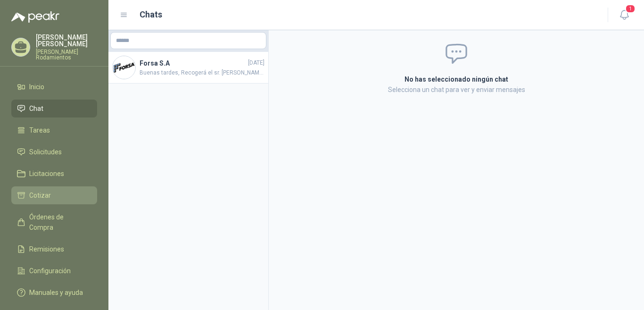  Describe the element at coordinates (193, 64) in the screenshot. I see `h4: Forsa S.A` at that location.